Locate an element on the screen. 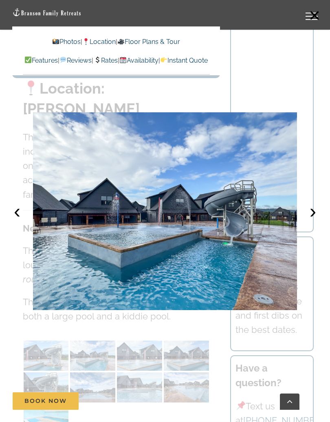 Image resolution: width=330 pixels, height=422 pixels. a: Toggle Menu is located at coordinates (311, 16).